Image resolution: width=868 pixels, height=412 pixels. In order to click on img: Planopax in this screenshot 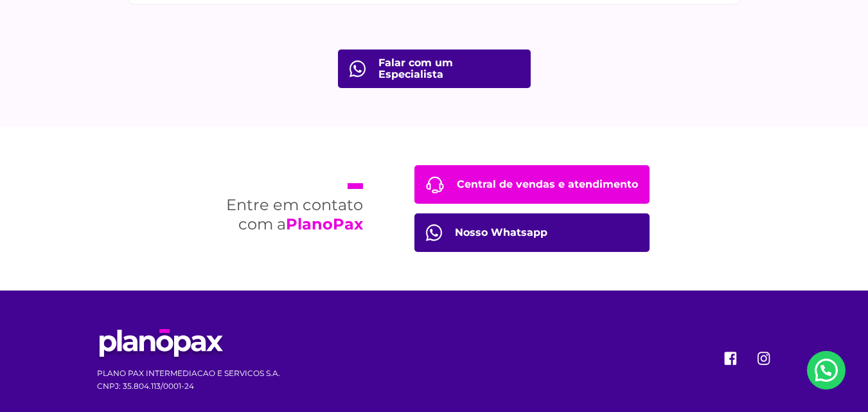, I will do `click(162, 345)`.